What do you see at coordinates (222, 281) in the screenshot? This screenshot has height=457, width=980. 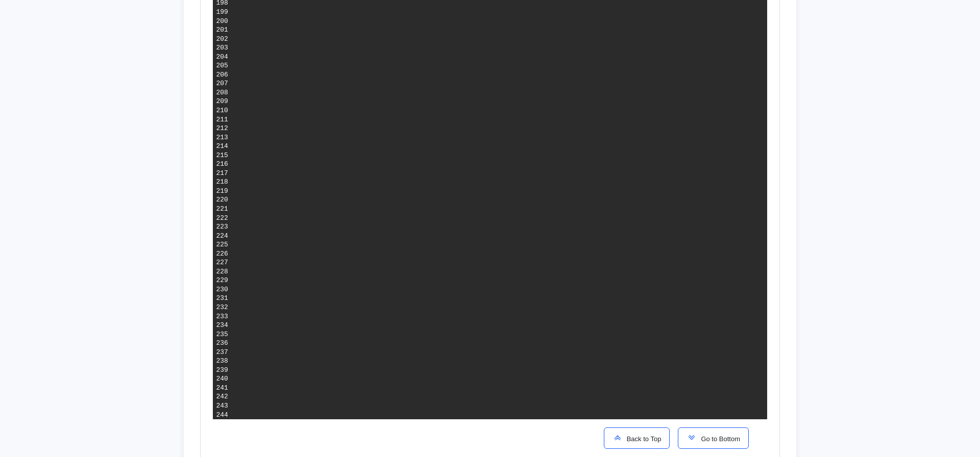 I see `div: 229` at bounding box center [222, 281].